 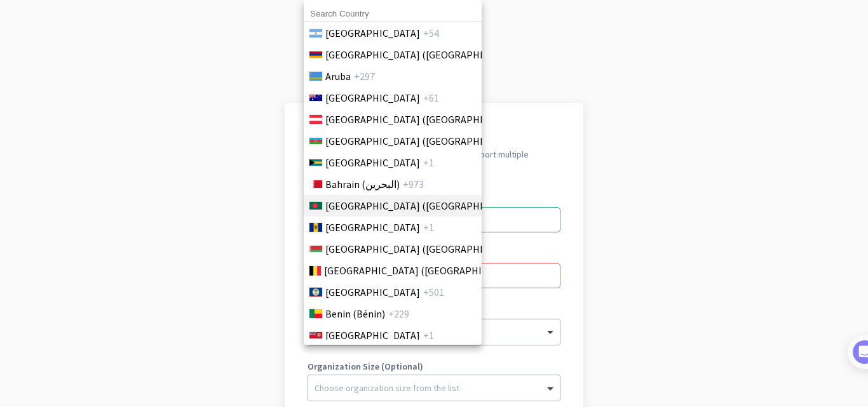 What do you see at coordinates (434, 292) in the screenshot?
I see `span: +501` at bounding box center [434, 292].